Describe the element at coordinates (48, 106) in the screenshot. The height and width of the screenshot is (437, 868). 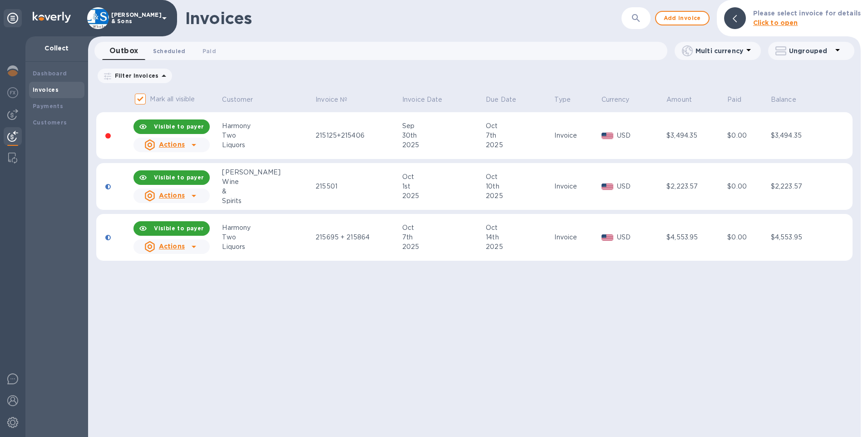
I see `b: Payments` at that location.